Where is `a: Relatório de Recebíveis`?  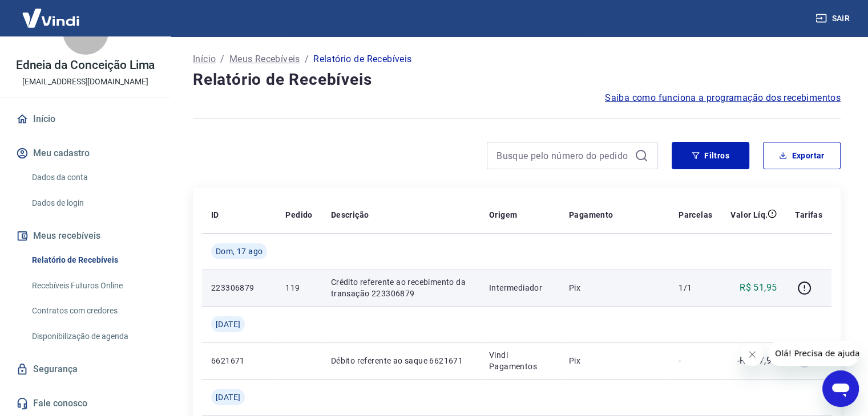
a: Relatório de Recebíveis is located at coordinates (92, 260).